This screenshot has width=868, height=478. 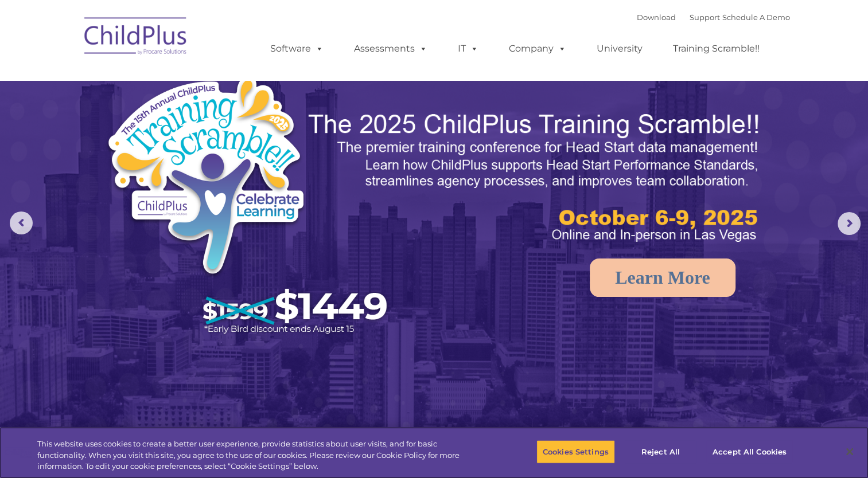 I want to click on a: IT, so click(x=468, y=49).